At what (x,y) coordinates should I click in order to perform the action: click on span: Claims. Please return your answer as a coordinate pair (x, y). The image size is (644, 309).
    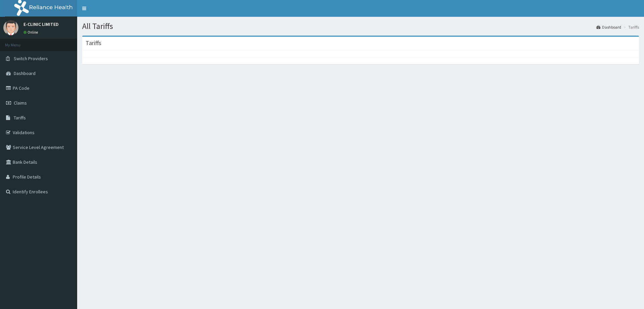
    Looking at the image, I should click on (20, 103).